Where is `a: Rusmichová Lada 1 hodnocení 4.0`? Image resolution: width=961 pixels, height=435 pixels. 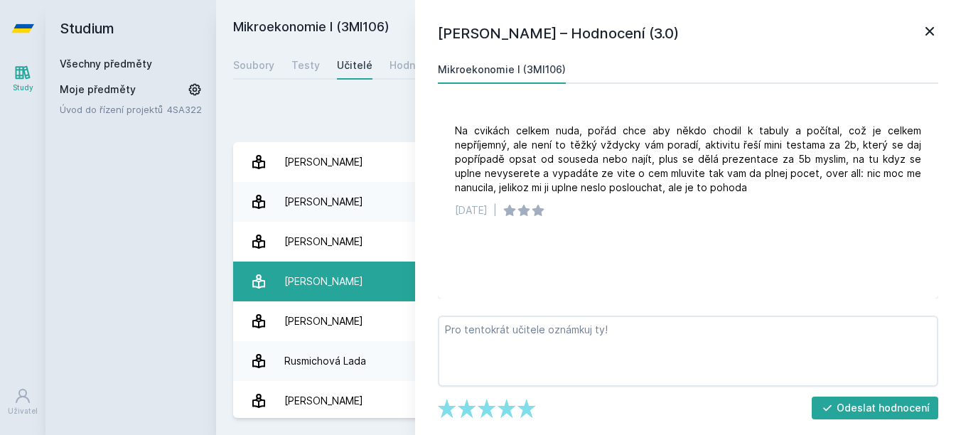
a: Rusmichová Lada 1 hodnocení 4.0 is located at coordinates (588, 361).